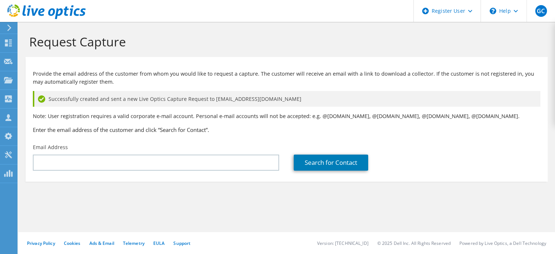 This screenshot has height=254, width=555. I want to click on a: Search for Contact, so click(331, 162).